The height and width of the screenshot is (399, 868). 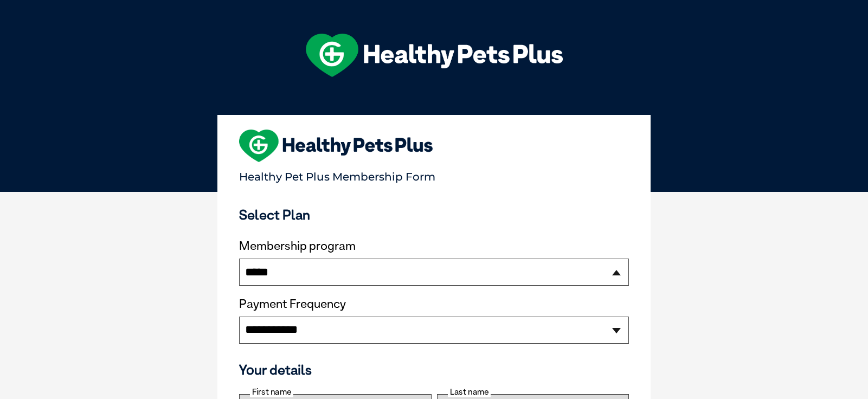 I want to click on h3: Your details, so click(x=433, y=370).